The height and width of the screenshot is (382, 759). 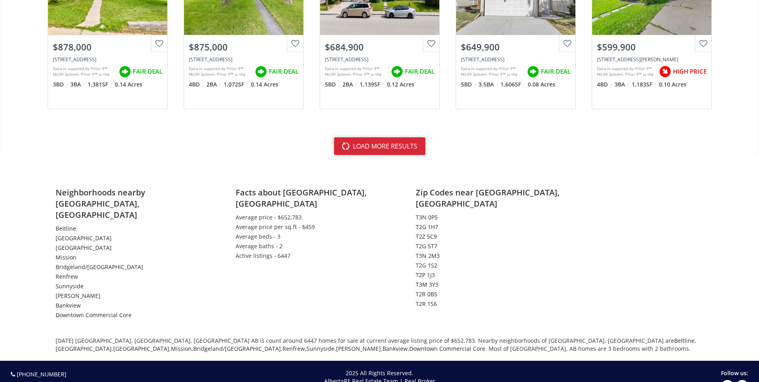 I want to click on span: 1,139 SF, so click(x=372, y=84).